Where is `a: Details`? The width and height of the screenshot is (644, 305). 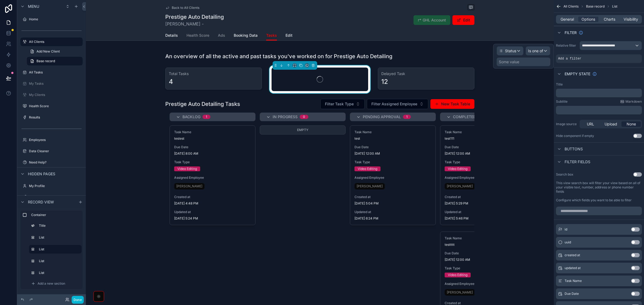 a: Details is located at coordinates (171, 36).